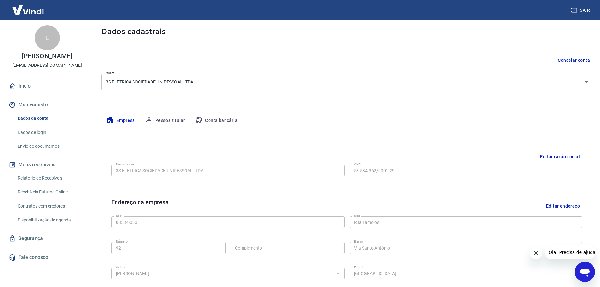  Describe the element at coordinates (357, 216) in the screenshot. I see `label: Rua` at that location.